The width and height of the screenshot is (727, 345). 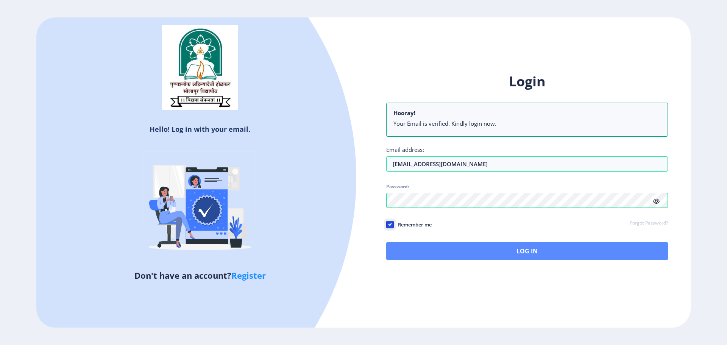 I want to click on label: Password:, so click(x=398, y=187).